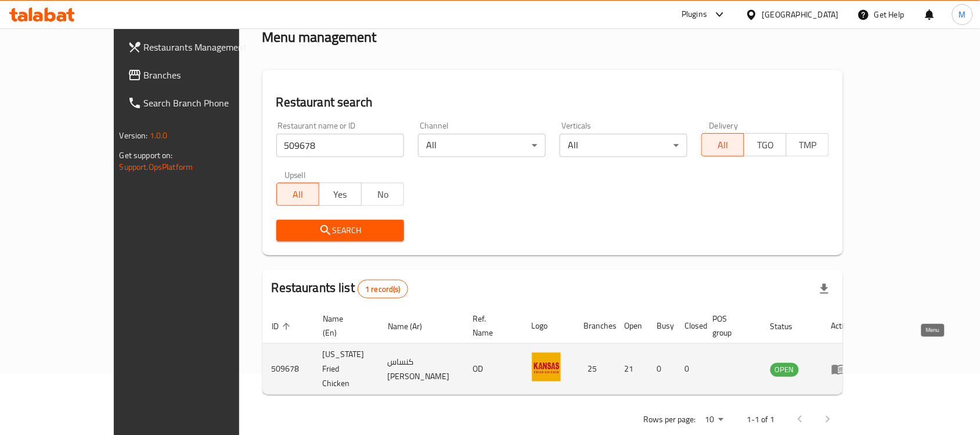 The image size is (980, 435). Describe the element at coordinates (765, 145) in the screenshot. I see `span: TGO` at that location.